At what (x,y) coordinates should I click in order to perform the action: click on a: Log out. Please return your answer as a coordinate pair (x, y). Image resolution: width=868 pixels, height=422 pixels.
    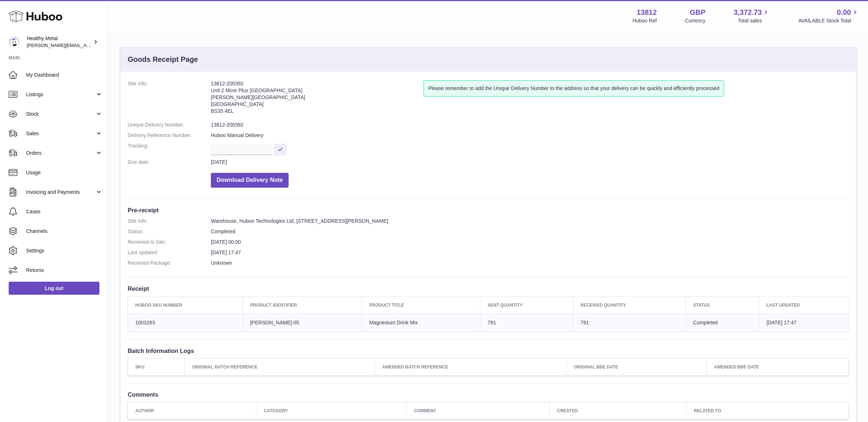
    Looking at the image, I should click on (54, 288).